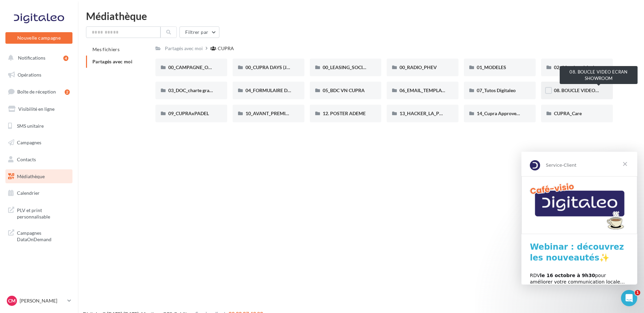  I want to click on div: Médiathèque, so click(361, 16).